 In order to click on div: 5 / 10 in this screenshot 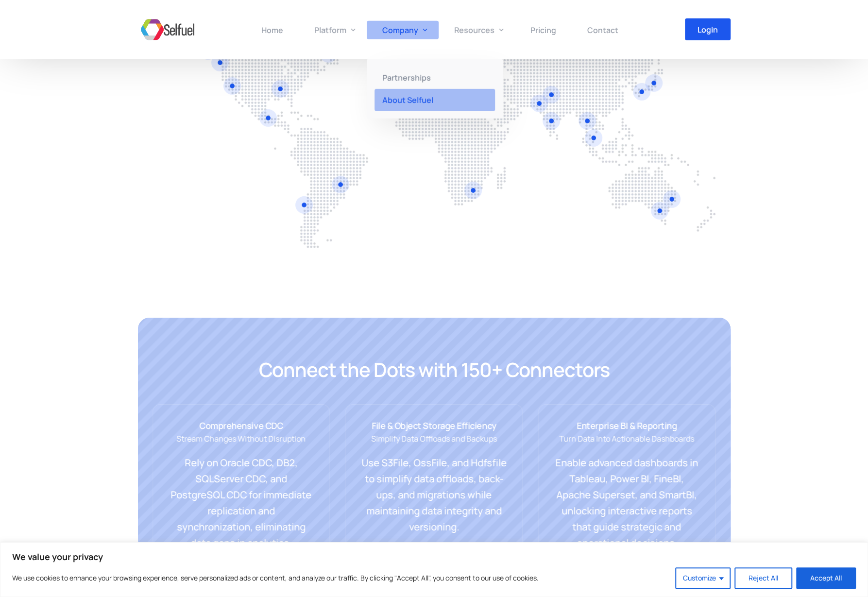, I will do `click(434, 485)`.